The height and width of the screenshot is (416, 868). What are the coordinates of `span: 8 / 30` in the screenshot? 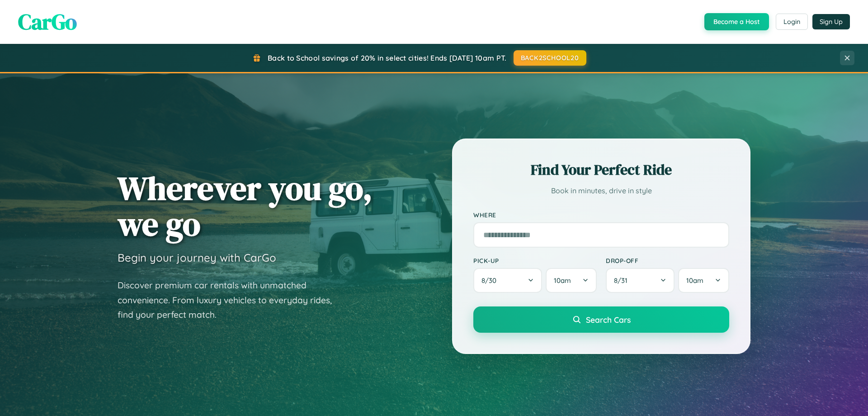 It's located at (491, 280).